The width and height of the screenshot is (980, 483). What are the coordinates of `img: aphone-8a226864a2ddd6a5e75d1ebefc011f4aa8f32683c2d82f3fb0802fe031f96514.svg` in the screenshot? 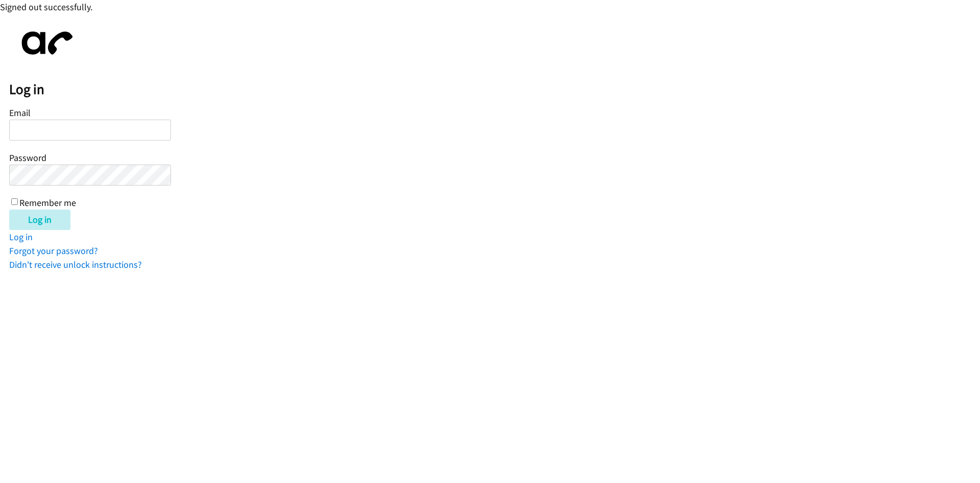 It's located at (45, 43).